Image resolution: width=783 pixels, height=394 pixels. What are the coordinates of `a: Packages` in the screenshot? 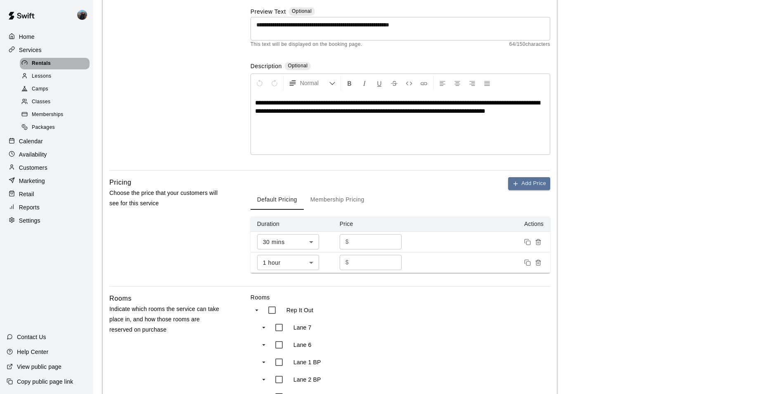 It's located at (56, 127).